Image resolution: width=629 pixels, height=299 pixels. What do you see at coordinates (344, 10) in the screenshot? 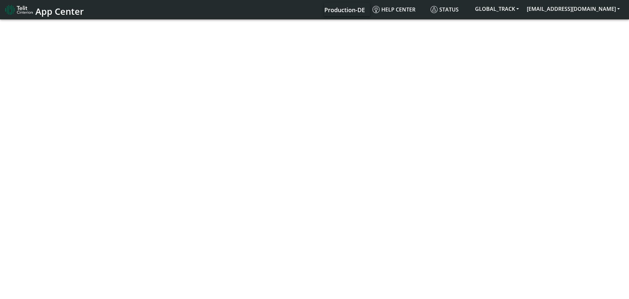
I see `a: Your current platform instance` at bounding box center [344, 10].